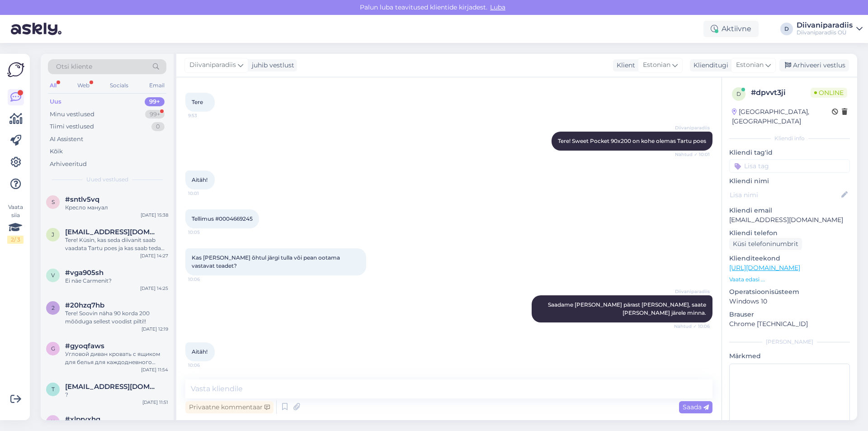 The height and width of the screenshot is (431, 868). Describe the element at coordinates (766, 244) in the screenshot. I see `div: Küsi telefoninumbrit` at that location.